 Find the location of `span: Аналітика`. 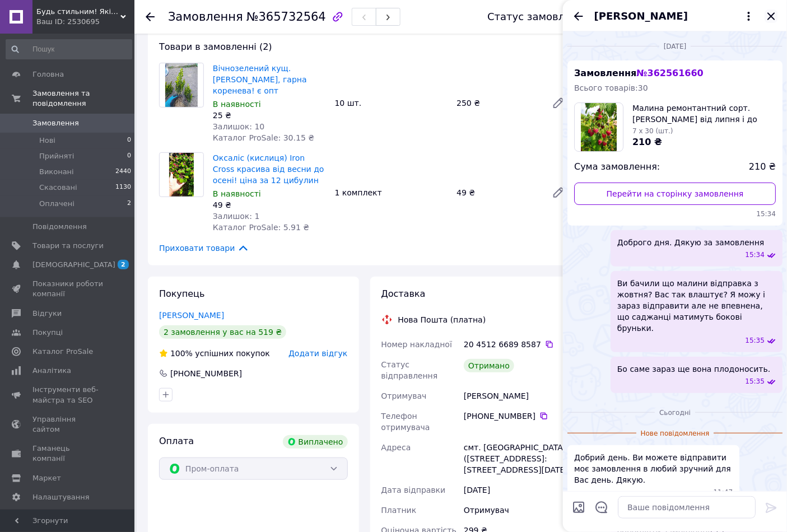

span: Аналітика is located at coordinates (51, 371).